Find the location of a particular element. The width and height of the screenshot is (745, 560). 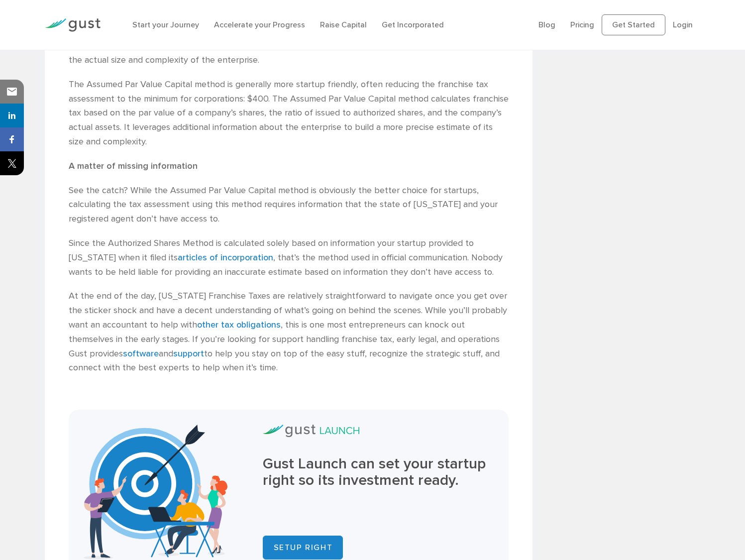

p: The Assumed Par Value Capital method is generally more startup friendly, often reducing the franc... is located at coordinates (289, 114).